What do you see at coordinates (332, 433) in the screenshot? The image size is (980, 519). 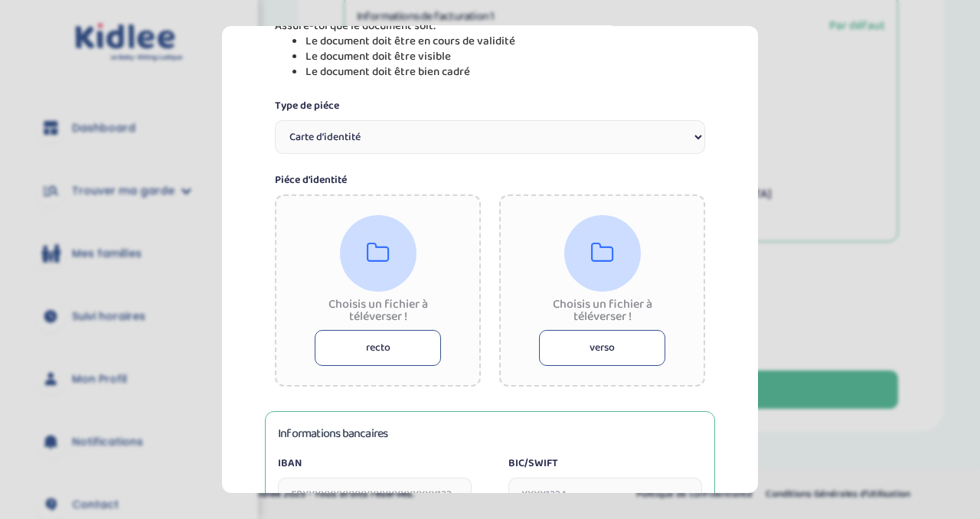 I see `h3: Informations bancaires` at bounding box center [332, 433].